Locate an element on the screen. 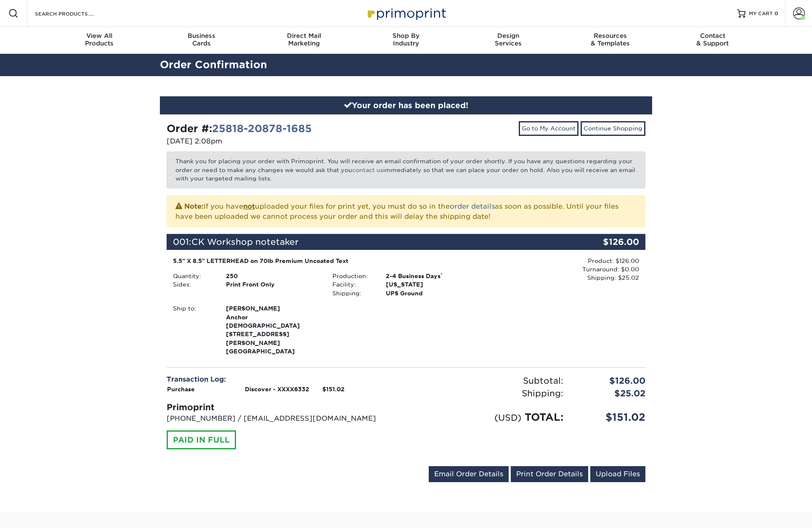  a: contact us is located at coordinates (368, 170).